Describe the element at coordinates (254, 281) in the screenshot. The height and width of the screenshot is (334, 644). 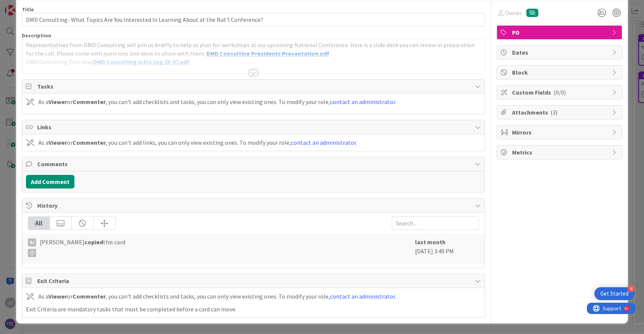
I see `span: Exit Criteria` at that location.